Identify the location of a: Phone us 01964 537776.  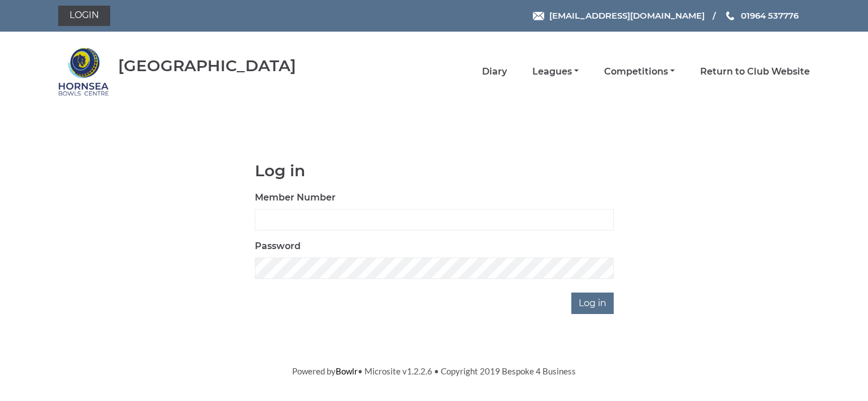
(762, 15).